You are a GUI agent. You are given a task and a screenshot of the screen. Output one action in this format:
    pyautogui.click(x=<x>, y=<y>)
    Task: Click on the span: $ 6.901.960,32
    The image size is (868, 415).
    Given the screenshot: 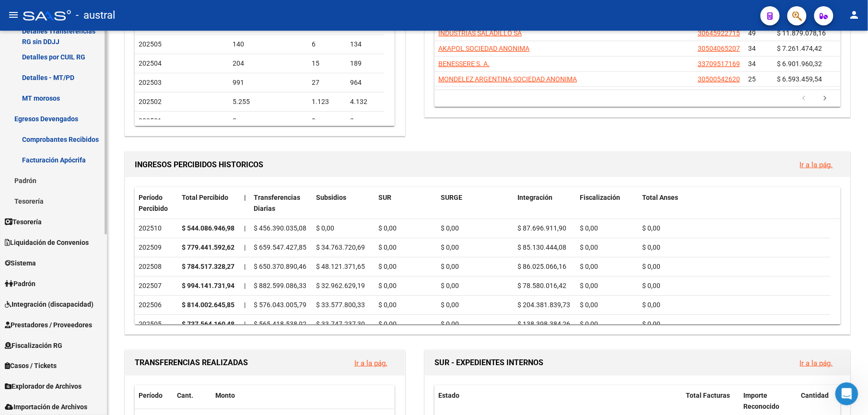 What is the action you would take?
    pyautogui.click(x=800, y=64)
    